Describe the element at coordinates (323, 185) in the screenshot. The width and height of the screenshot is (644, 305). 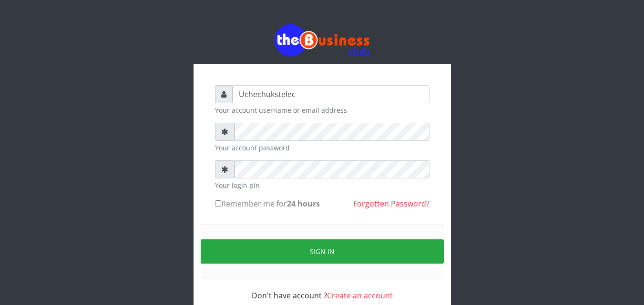
I see `small: Your login pin` at that location.